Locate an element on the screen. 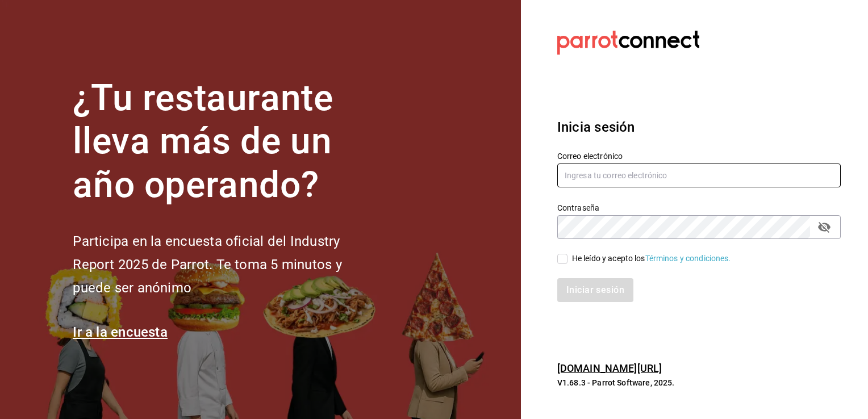 Image resolution: width=868 pixels, height=419 pixels. button: passwordField is located at coordinates (824, 227).